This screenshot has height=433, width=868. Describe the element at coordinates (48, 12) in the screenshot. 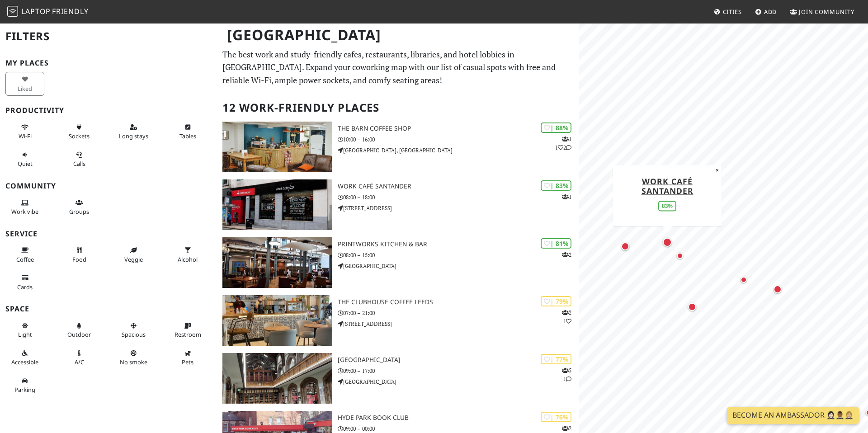

I see `a: LaptopFriendly LaptopFriendly` at that location.